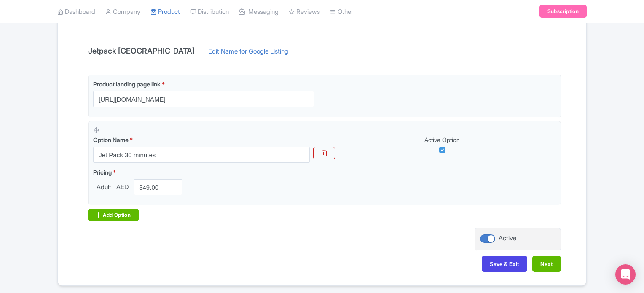  Describe the element at coordinates (442, 139) in the screenshot. I see `span: Active Option` at that location.